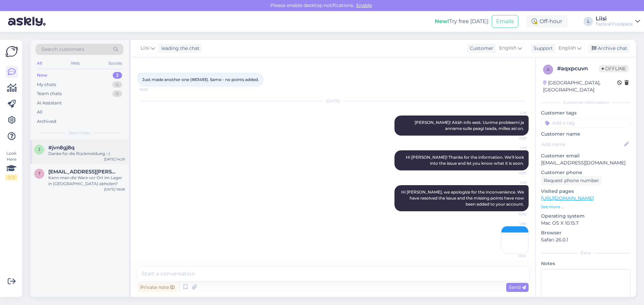 This screenshot has height=305, width=644. Describe the element at coordinates (115, 64) in the screenshot. I see `div: Socials` at that location.